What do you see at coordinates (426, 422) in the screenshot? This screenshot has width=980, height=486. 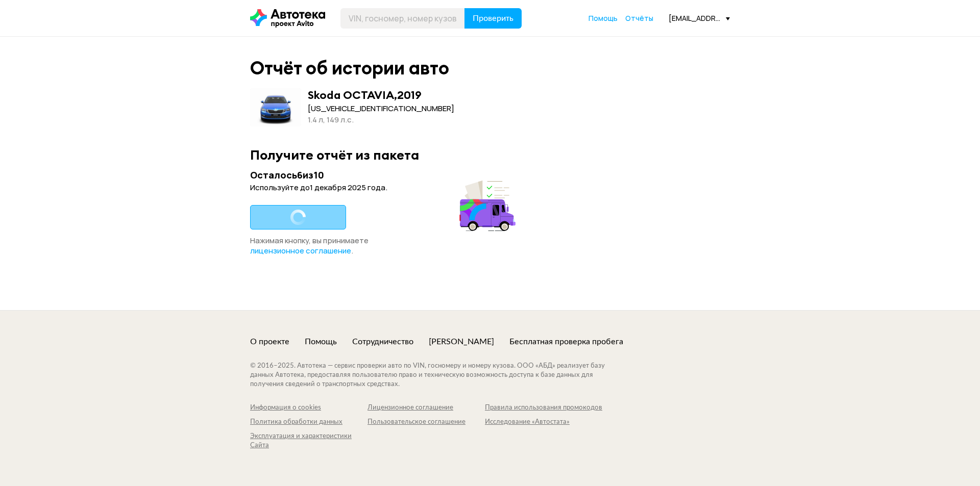 I see `a: Пользовательское соглашение` at bounding box center [426, 422].